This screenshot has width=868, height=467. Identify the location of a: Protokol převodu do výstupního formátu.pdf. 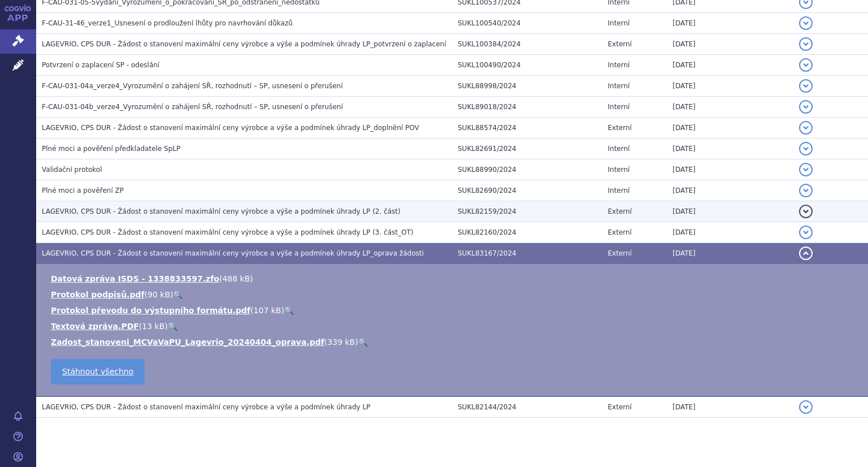
(150, 311).